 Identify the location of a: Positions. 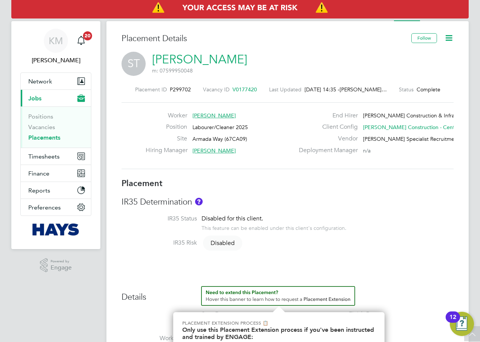
(41, 116).